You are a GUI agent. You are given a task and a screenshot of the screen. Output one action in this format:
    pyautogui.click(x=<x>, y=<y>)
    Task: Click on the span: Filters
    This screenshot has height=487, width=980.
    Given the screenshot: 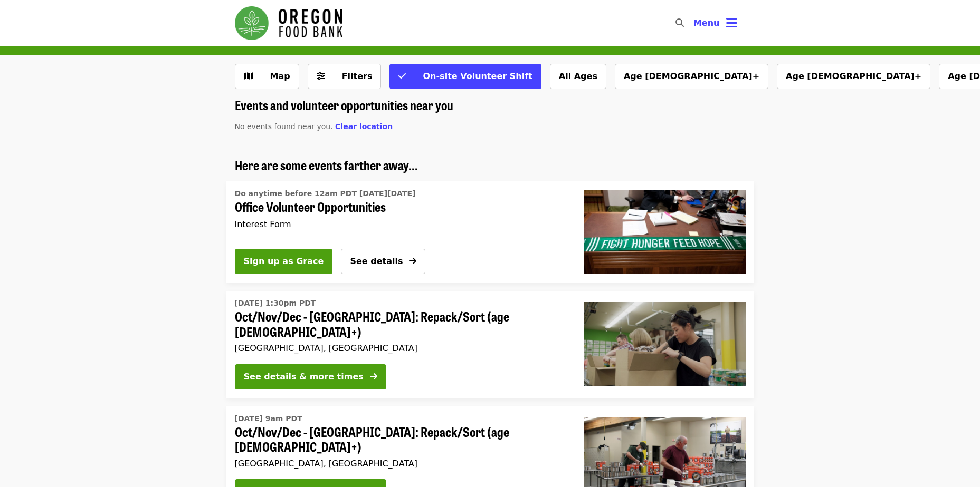 What is the action you would take?
    pyautogui.click(x=357, y=76)
    